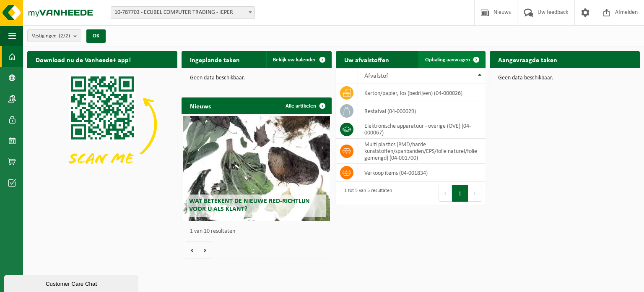 This screenshot has height=292, width=644. I want to click on span: Bekijk uw kalender, so click(294, 60).